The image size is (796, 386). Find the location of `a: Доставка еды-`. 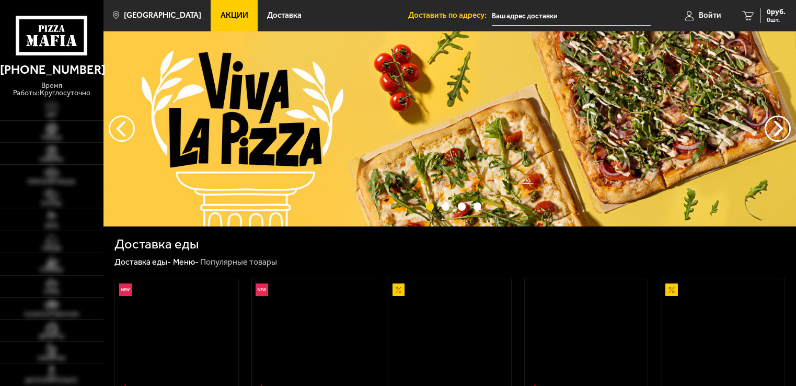

a: Доставка еды- is located at coordinates (143, 261).